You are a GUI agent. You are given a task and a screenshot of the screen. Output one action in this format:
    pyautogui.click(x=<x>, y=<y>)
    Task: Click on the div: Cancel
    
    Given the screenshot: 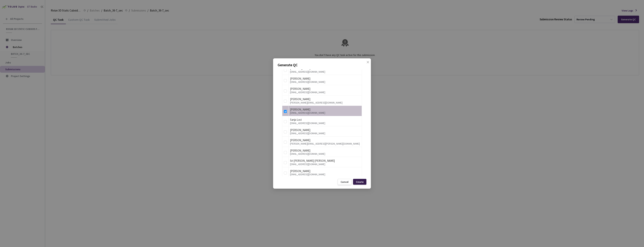 What is the action you would take?
    pyautogui.click(x=344, y=182)
    